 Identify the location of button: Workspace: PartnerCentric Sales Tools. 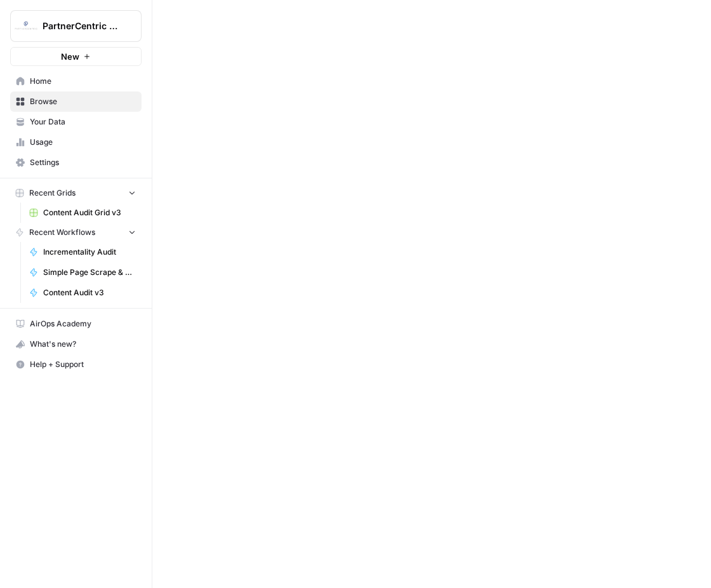
(76, 26).